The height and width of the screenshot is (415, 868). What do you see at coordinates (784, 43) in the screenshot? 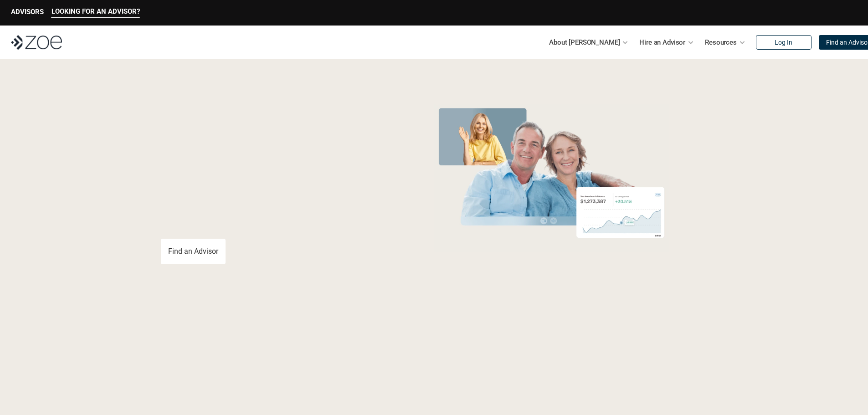
I see `p: Log In` at bounding box center [784, 43].